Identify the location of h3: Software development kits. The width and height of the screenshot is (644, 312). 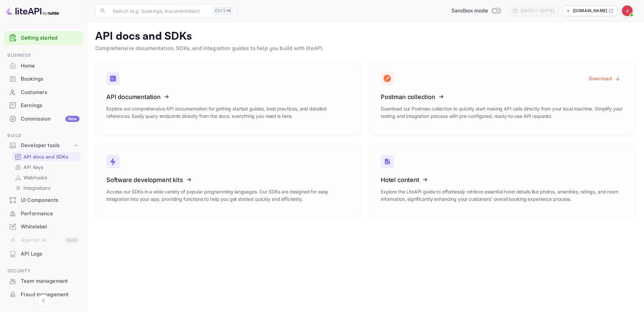
(228, 179).